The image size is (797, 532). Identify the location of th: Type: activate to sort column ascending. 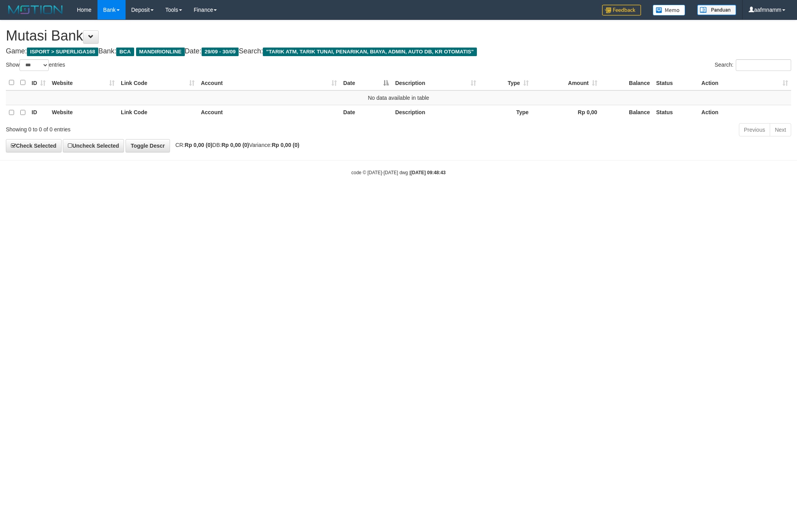
(505, 82).